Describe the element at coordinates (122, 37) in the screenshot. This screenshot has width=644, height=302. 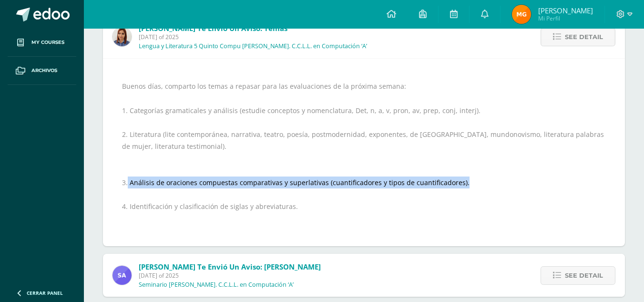
I see `img: eed6c18001710838dd9282a84f8079fa.png` at that location.